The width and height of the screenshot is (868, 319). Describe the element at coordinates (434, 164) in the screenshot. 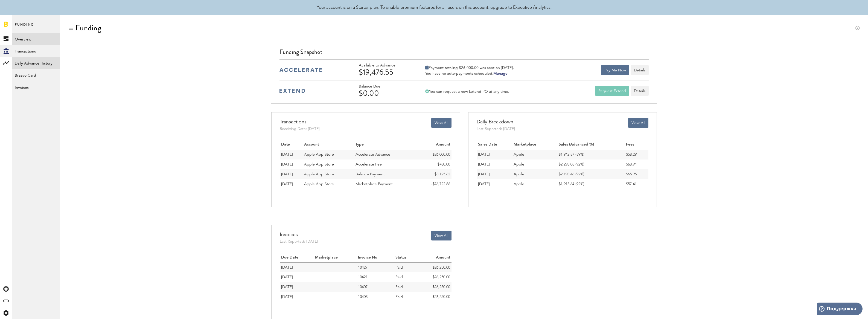

I see `td: $780.00` at that location.